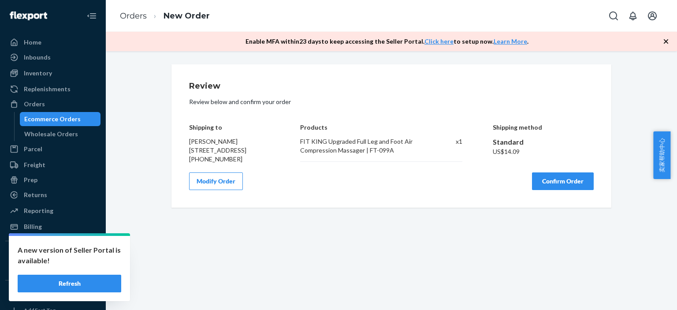 The width and height of the screenshot is (677, 310). Describe the element at coordinates (613, 16) in the screenshot. I see `button: Open Search Box` at that location.